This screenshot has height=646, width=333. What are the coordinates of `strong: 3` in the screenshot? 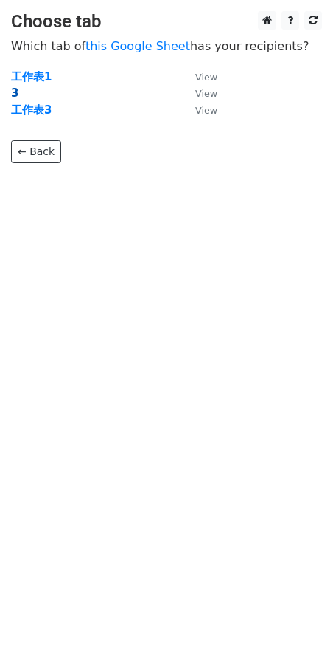 It's located at (15, 93).